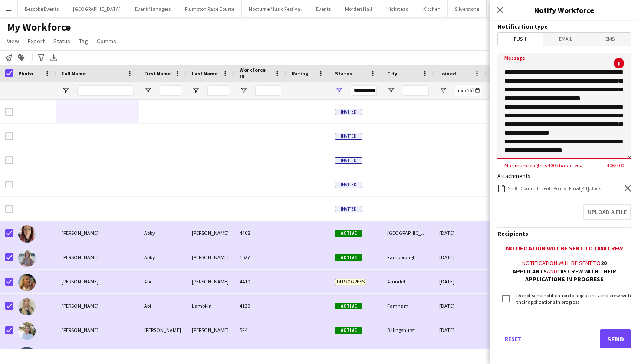 Image resolution: width=638 pixels, height=364 pixels. What do you see at coordinates (512, 306) in the screenshot?
I see `div: 1 day` at bounding box center [512, 306].